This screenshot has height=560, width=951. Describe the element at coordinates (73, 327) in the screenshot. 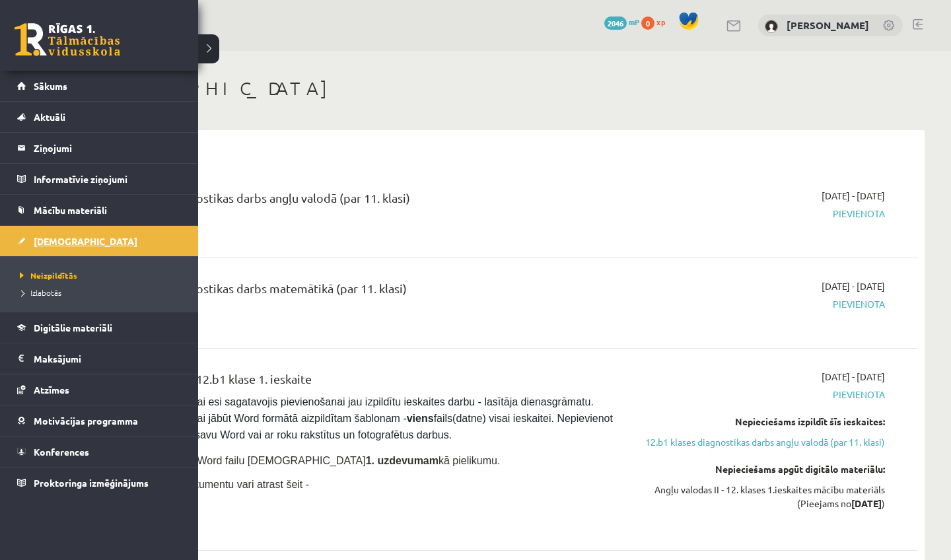

I see `span: Digitālie materiāli` at that location.